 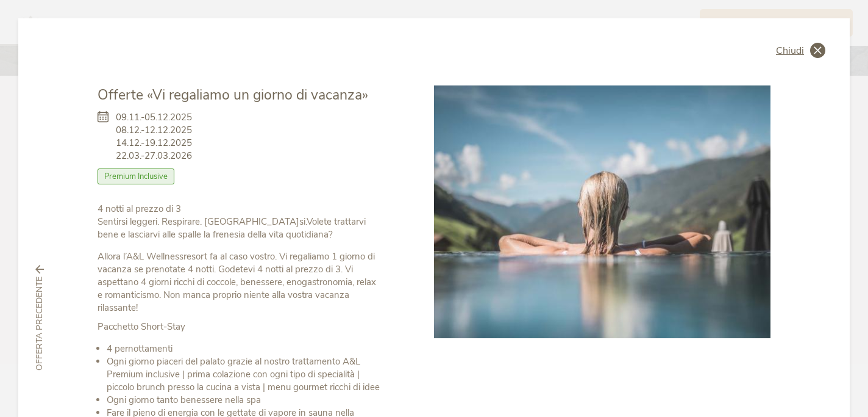 What do you see at coordinates (40, 323) in the screenshot?
I see `span: Offerta precedente` at bounding box center [40, 323].